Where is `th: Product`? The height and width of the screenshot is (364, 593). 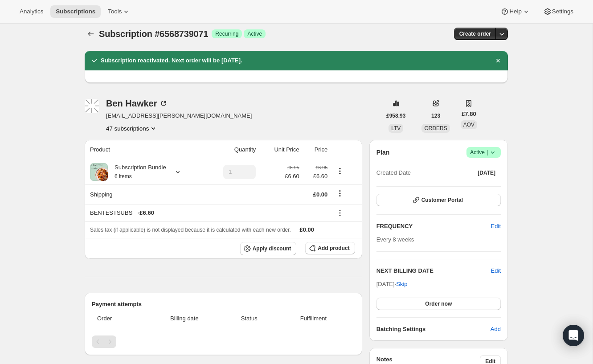
th: Product is located at coordinates (145, 149).